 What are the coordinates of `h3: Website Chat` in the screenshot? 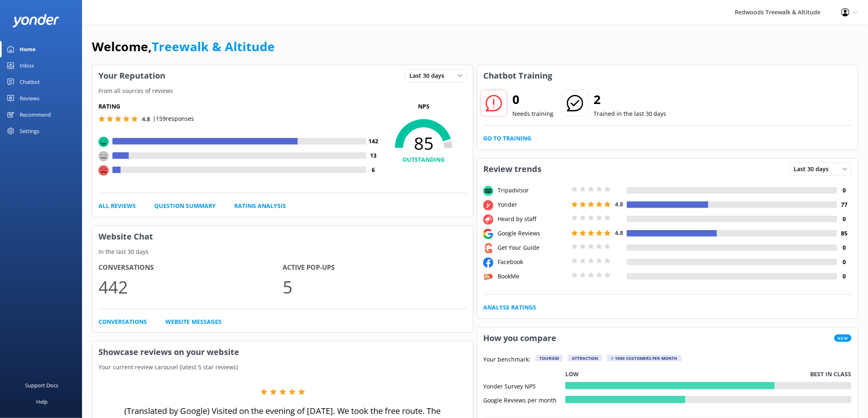 It's located at (282, 237).